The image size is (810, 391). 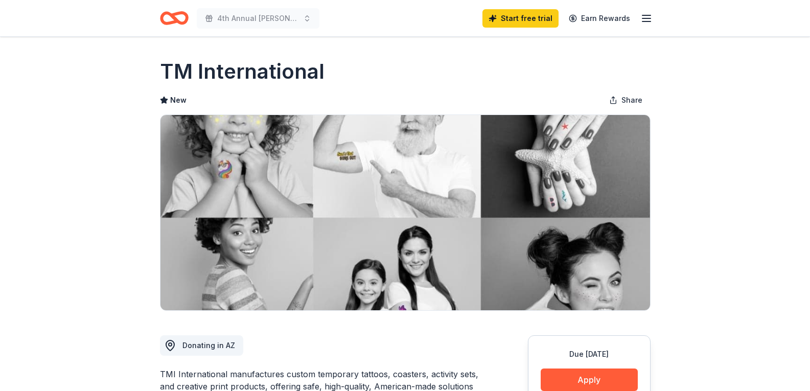 What do you see at coordinates (405, 213) in the screenshot?
I see `img: Image for TM International` at bounding box center [405, 213].